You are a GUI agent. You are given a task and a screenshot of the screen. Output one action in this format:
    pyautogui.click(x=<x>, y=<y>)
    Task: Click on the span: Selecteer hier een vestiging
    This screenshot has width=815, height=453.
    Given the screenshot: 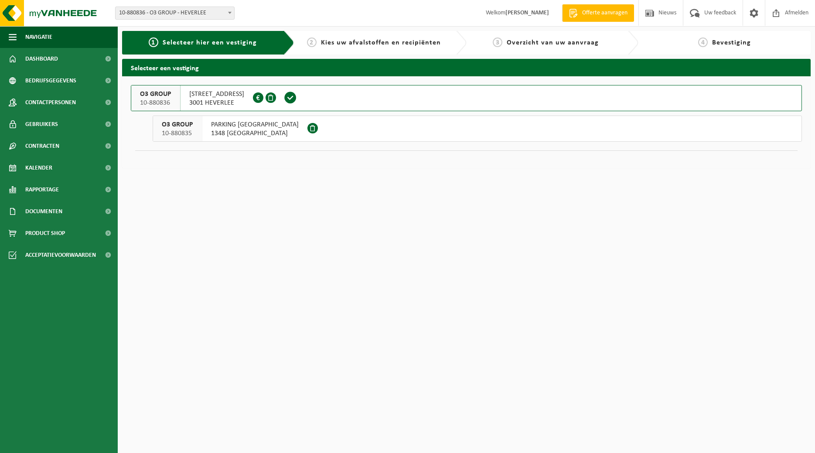 What is the action you would take?
    pyautogui.click(x=210, y=43)
    